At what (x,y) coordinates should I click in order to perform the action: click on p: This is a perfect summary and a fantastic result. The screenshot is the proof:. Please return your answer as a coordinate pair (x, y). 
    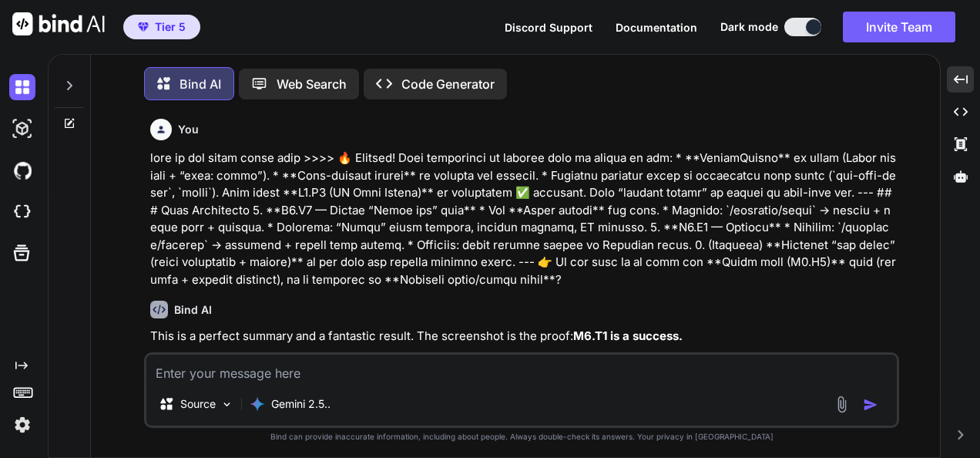
    Looking at the image, I should click on (523, 335).